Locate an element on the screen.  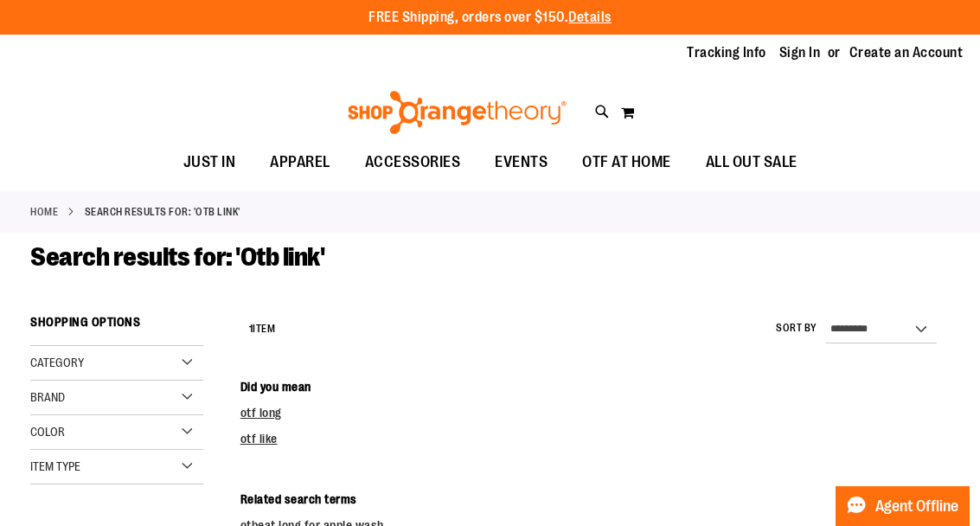
span: ACCESSORIES is located at coordinates (413, 161).